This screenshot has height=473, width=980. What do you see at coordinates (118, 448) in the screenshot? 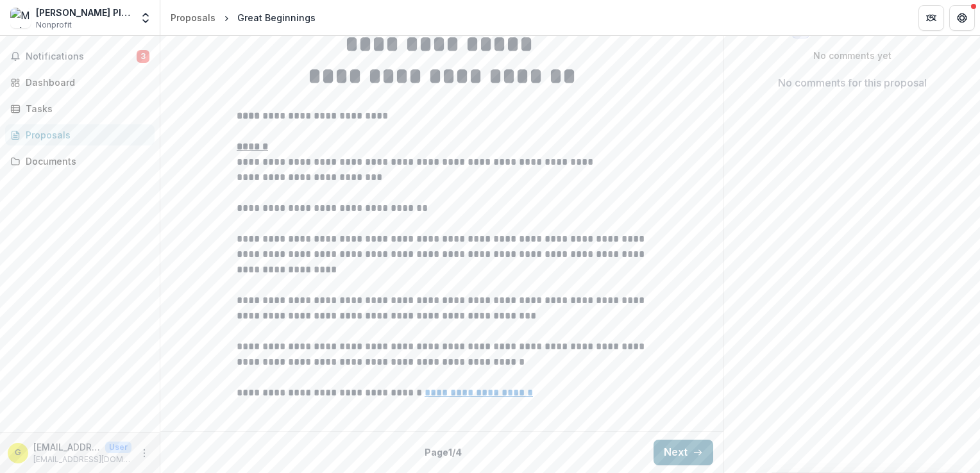
I see `p: User` at bounding box center [118, 448].